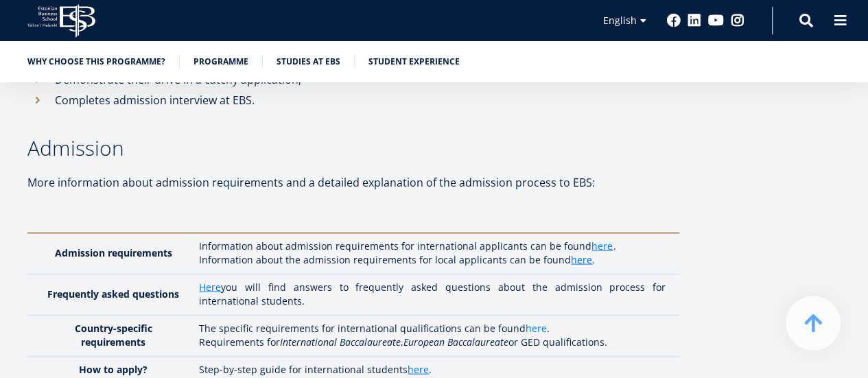  I want to click on strong: Country-specific requirements, so click(113, 334).